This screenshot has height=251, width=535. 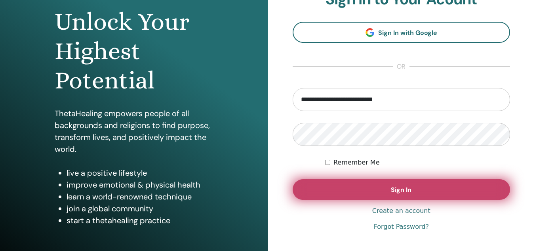 What do you see at coordinates (140, 220) in the screenshot?
I see `li: start a thetahealing practice` at bounding box center [140, 220].